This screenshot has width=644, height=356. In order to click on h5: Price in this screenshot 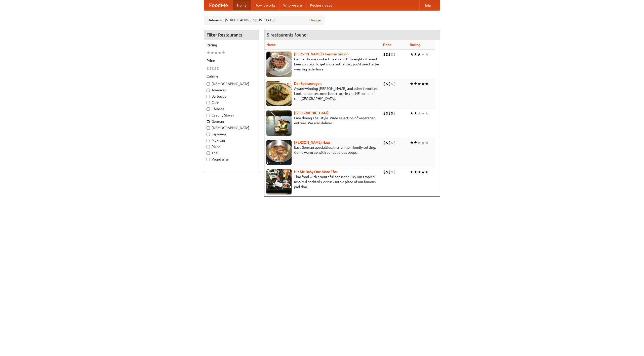, I will do `click(231, 61)`.